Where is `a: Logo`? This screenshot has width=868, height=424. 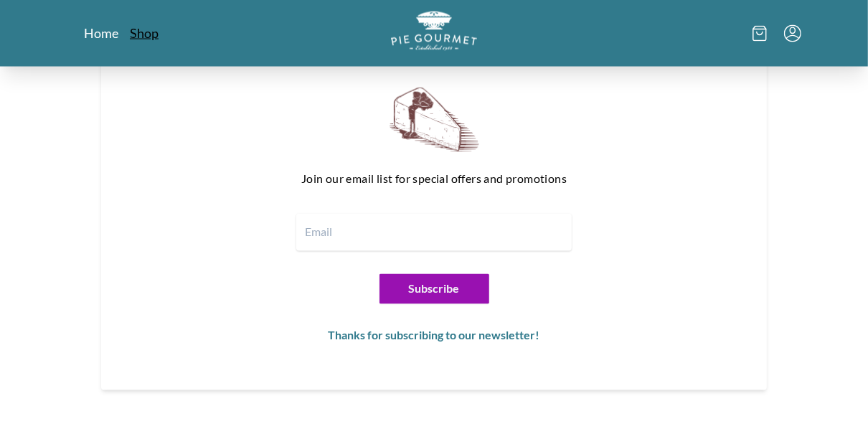 a: Logo is located at coordinates (434, 33).